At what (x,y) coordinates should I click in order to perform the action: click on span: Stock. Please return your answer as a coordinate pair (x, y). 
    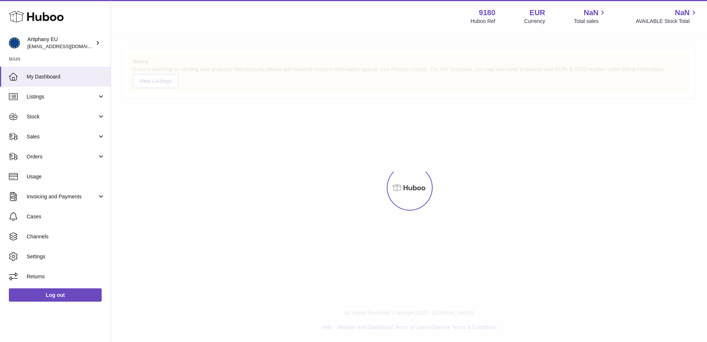
    Looking at the image, I should click on (62, 116).